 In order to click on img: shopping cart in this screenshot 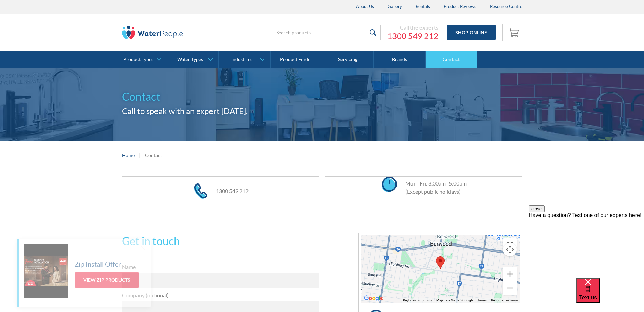, I will do `click(514, 32)`.